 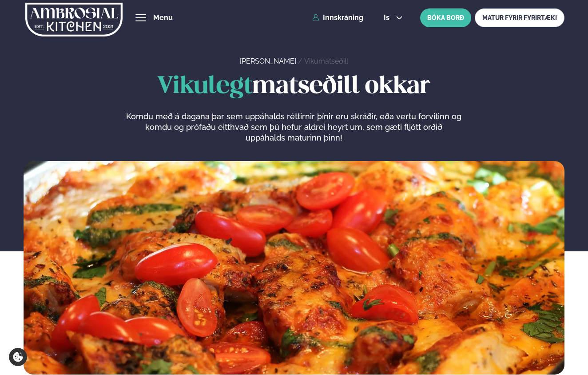 What do you see at coordinates (18, 357) in the screenshot?
I see `a: Cookie settings` at bounding box center [18, 357].